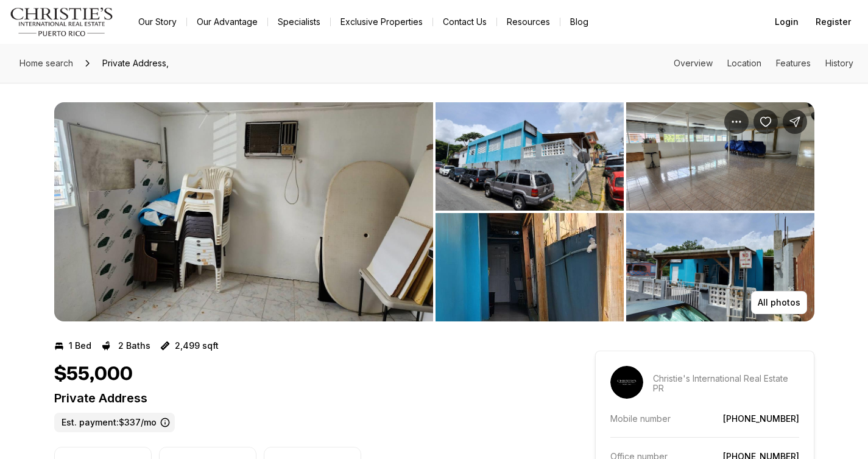 Image resolution: width=868 pixels, height=459 pixels. I want to click on a: Home search, so click(47, 63).